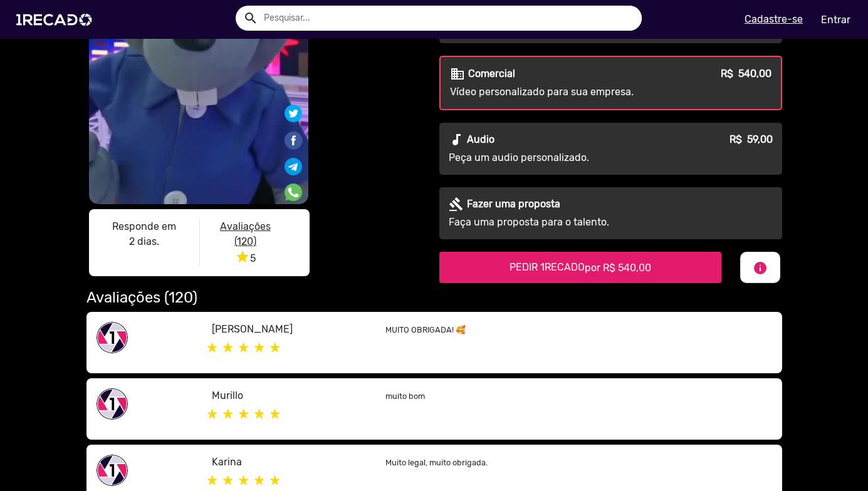  What do you see at coordinates (293, 112) in the screenshot?
I see `i: Share on Twitter` at bounding box center [293, 112].